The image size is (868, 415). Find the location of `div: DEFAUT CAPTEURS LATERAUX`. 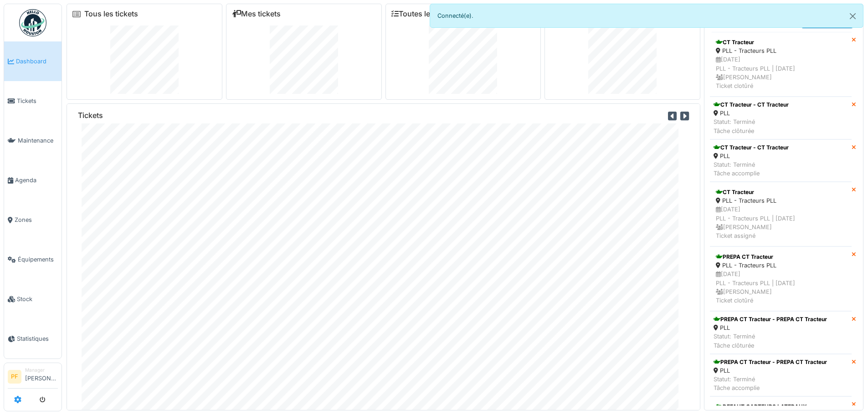

div: DEFAUT CAPTEURS LATERAUX is located at coordinates (780, 407).